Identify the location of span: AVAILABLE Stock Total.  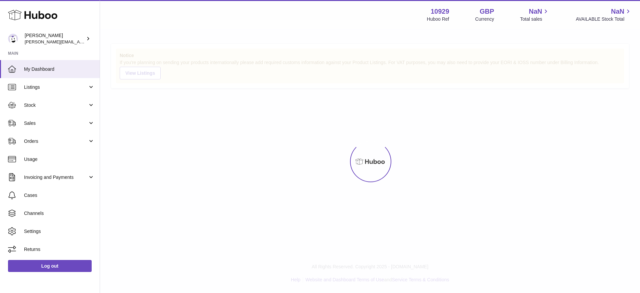
(604, 19).